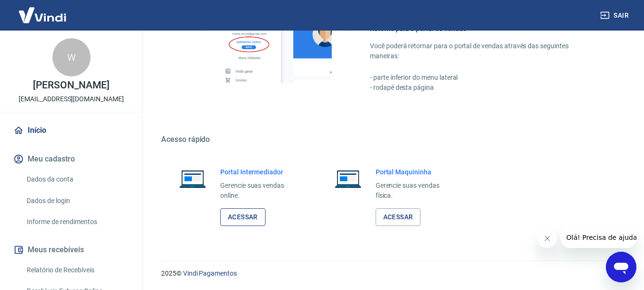 The width and height of the screenshot is (644, 290). What do you see at coordinates (71, 57) in the screenshot?
I see `div: W` at bounding box center [71, 57].